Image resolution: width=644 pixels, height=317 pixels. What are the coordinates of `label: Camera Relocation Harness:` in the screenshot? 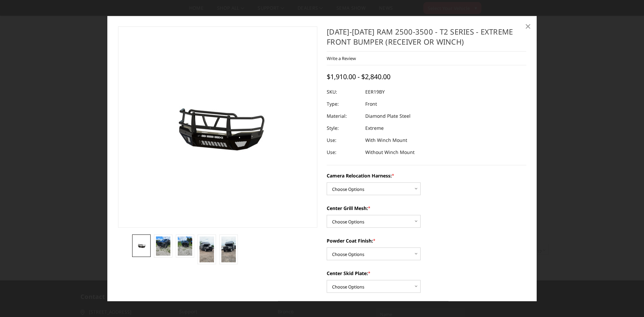 It's located at (426, 175).